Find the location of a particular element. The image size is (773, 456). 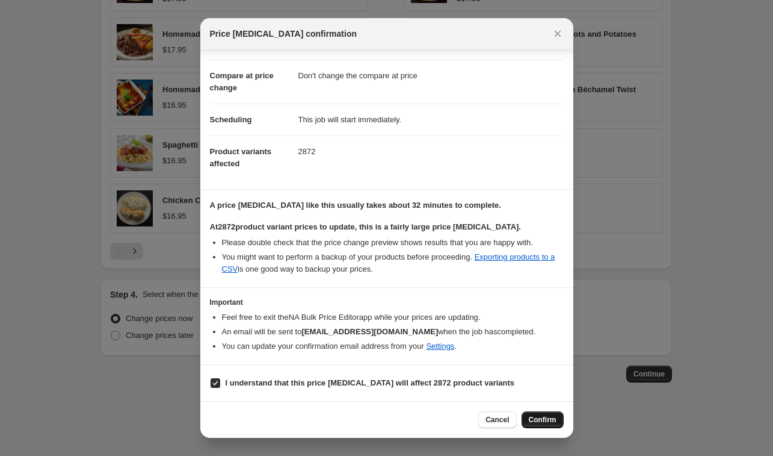

dd: Don't change the compare at price is located at coordinates (431, 75).